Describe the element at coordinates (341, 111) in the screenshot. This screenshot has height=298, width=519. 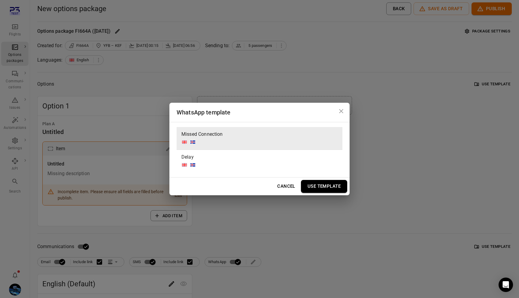
I see `button: Close dialog` at that location.